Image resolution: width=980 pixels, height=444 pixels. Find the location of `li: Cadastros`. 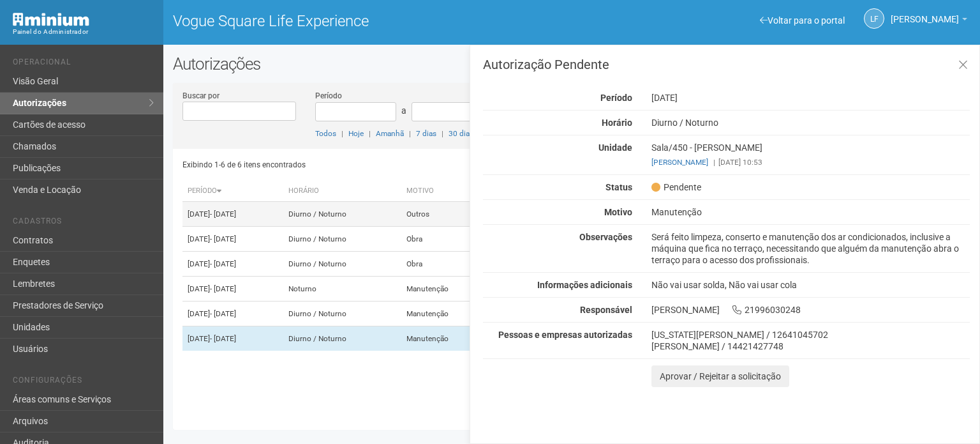

li: Cadastros is located at coordinates (83, 223).